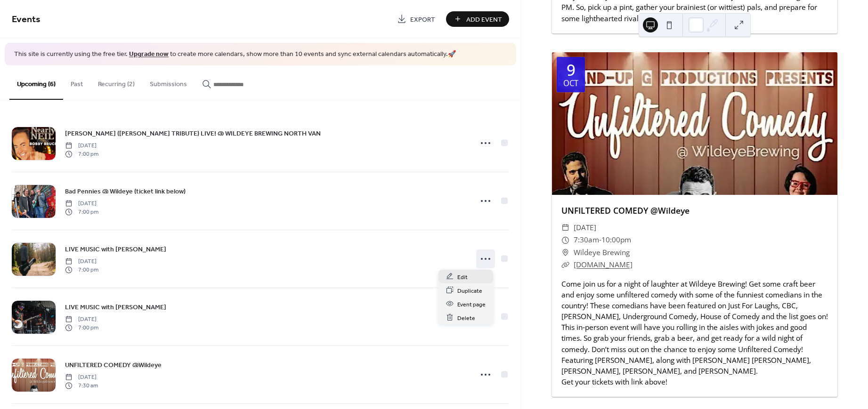 This screenshot has width=868, height=409. What do you see at coordinates (235, 54) in the screenshot?
I see `span: This site is currently using the free tier. to create more calendars, show more than 10 events an...` at bounding box center [235, 54].